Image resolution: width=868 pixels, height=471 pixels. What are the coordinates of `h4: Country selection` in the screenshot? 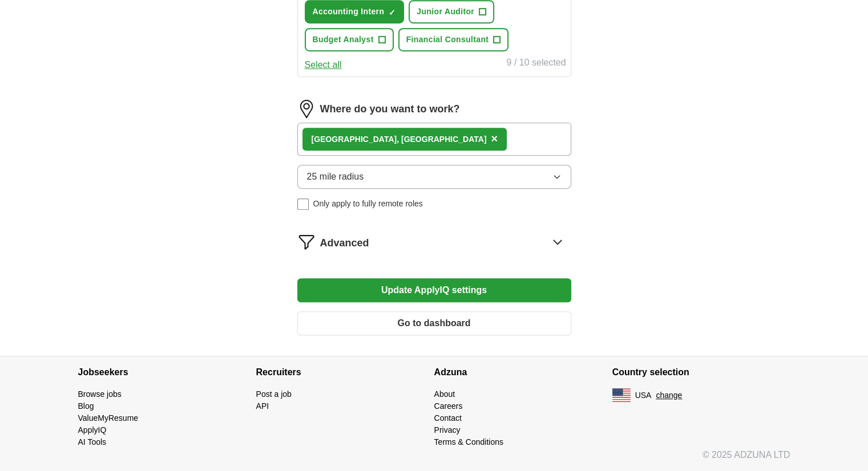 It's located at (701, 373).